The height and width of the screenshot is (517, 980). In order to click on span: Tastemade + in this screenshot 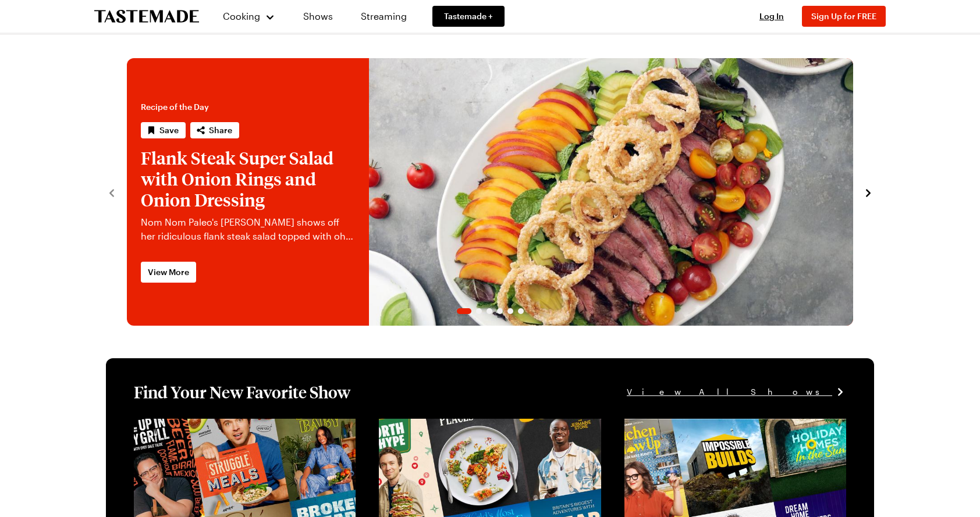, I will do `click(468, 16)`.